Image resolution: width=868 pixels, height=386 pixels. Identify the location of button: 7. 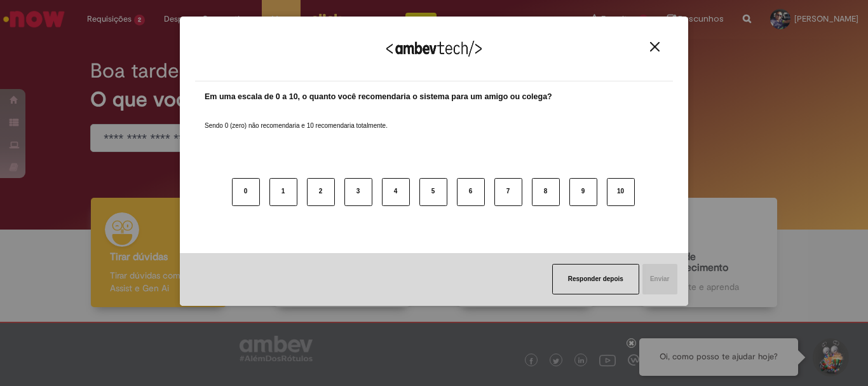
(509, 192).